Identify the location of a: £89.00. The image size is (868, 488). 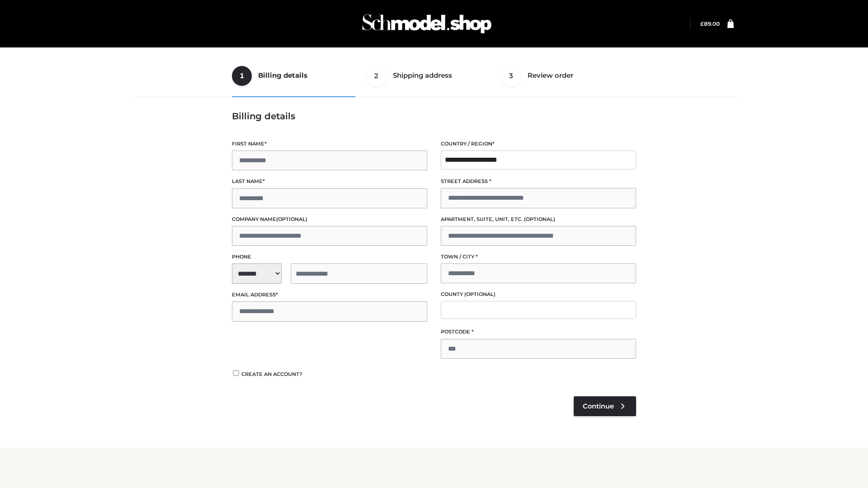
(710, 23).